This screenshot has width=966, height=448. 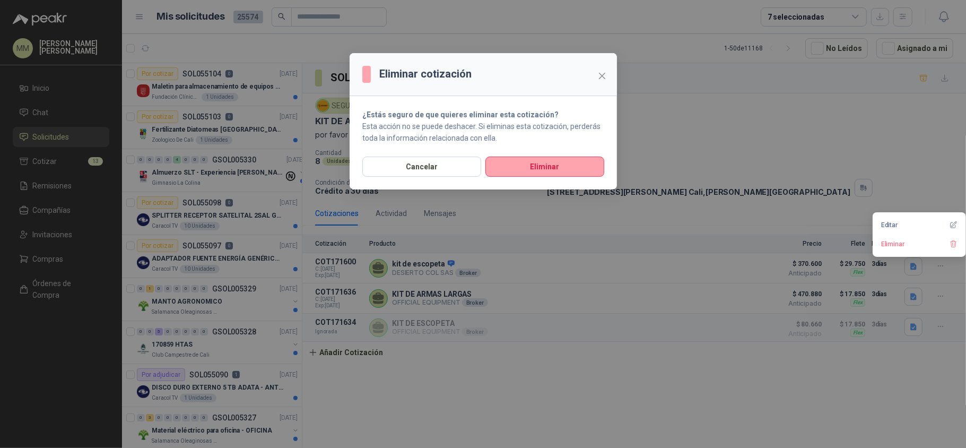 I want to click on p: Esta acción no se puede deshacer. Si eliminas esta cotización, perderás toda la información relac..., so click(x=483, y=132).